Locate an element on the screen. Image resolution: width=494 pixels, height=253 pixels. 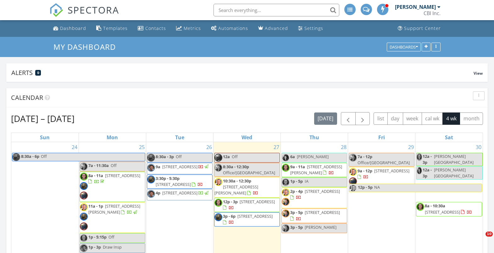
a: Tuesday is located at coordinates (180, 137).